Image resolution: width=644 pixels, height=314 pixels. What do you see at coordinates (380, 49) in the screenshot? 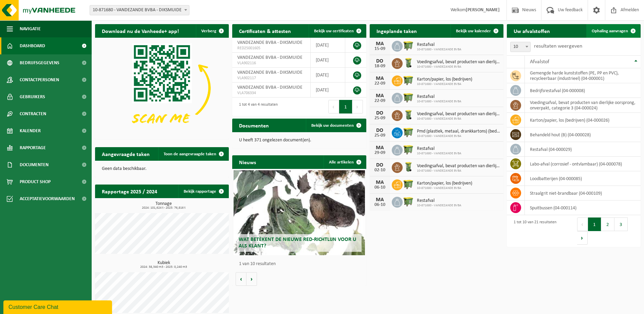
I see `div: 15-09` at bounding box center [380, 49].